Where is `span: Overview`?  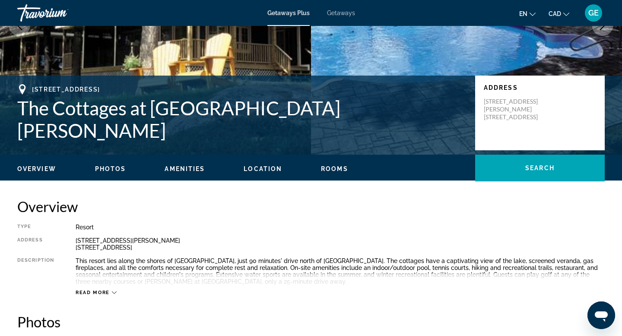
span: Overview is located at coordinates (37, 169).